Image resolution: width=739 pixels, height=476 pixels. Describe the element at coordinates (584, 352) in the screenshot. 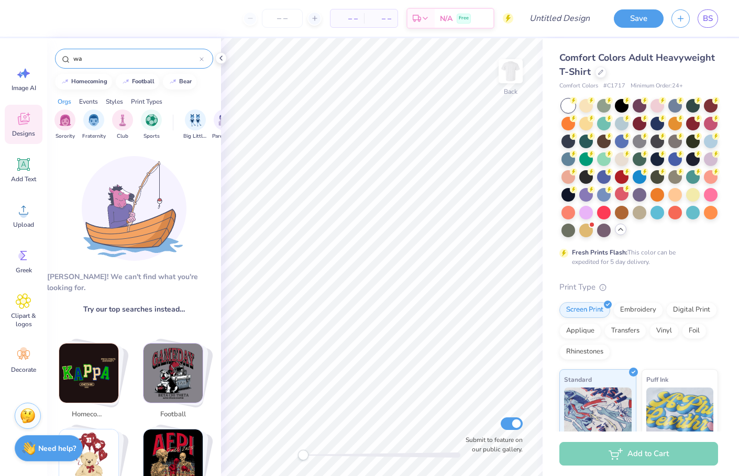

I see `div: Rhinestones` at that location.